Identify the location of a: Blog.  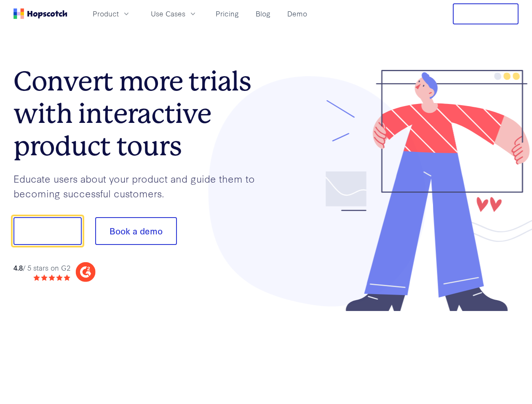
(263, 14).